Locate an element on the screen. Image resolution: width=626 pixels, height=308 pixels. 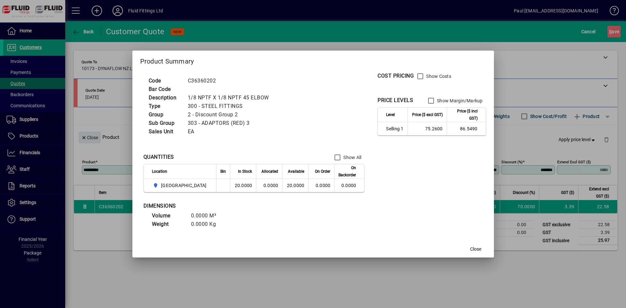
span: Allocated is located at coordinates (270, 171).